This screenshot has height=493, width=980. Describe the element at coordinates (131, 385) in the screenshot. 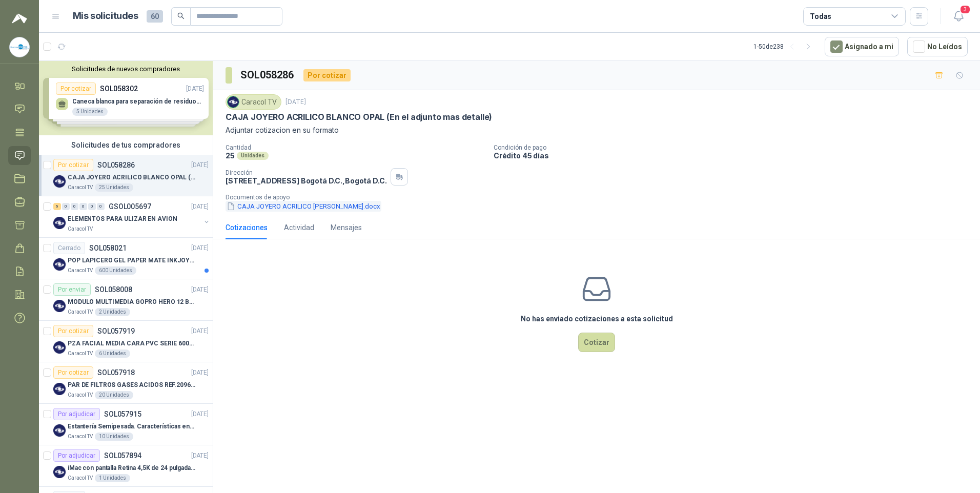

I see `p: PAR DE FILTROS GASES ACIDOS REF.2096 3M` at that location.